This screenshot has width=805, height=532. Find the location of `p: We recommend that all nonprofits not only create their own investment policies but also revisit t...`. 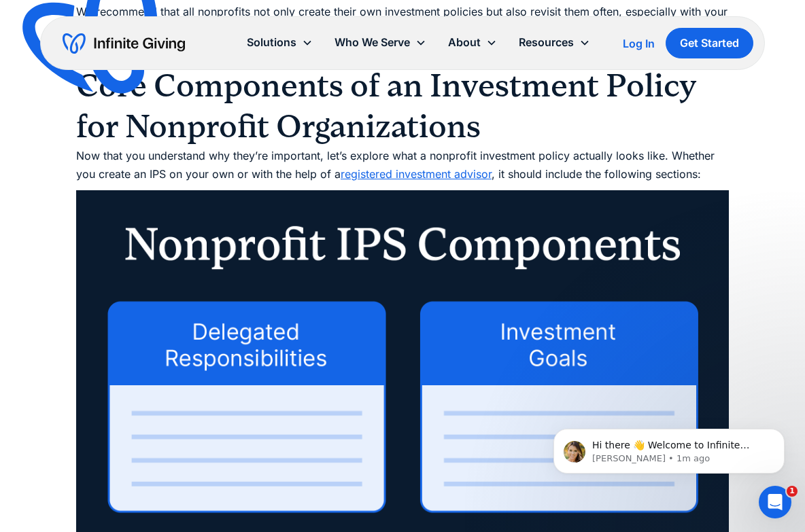

p: We recommend that all nonprofits not only create their own investment policies but also revisit t... is located at coordinates (402, 31).